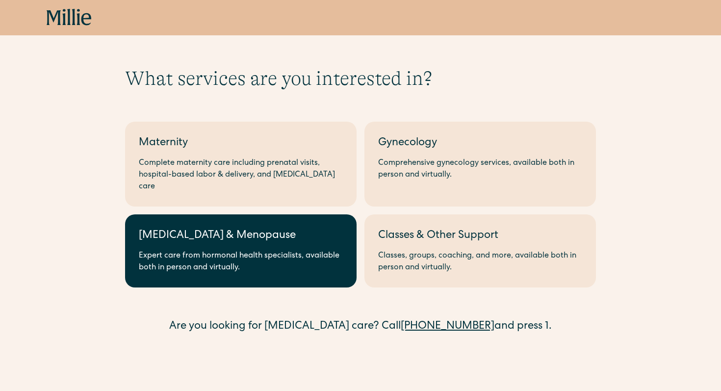 The height and width of the screenshot is (391, 721). What do you see at coordinates (480, 251) in the screenshot?
I see `a: Classes & Other SupportClasses, groups, coaching, and more, available both in person and virtually.` at bounding box center [480, 251].